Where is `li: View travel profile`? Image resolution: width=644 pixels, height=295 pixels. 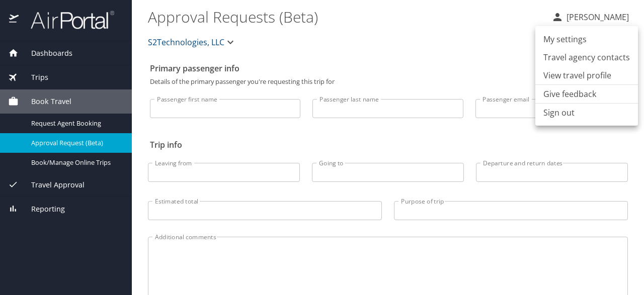 li: View travel profile is located at coordinates (587, 75).